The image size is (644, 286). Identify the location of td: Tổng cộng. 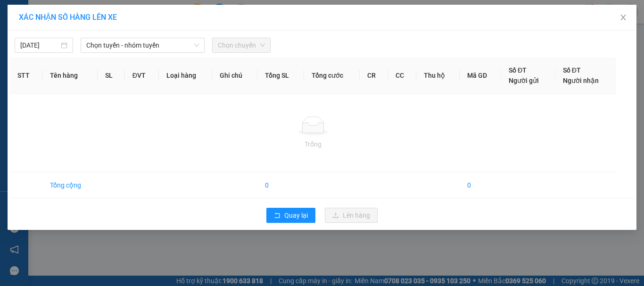
(70, 185).